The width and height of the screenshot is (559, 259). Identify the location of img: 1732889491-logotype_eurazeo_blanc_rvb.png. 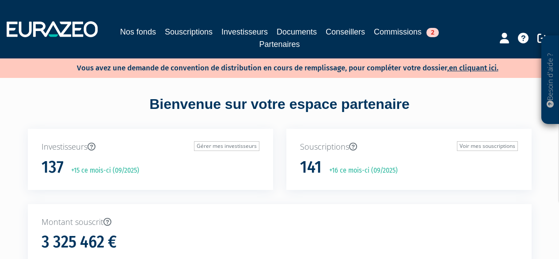
(52, 29).